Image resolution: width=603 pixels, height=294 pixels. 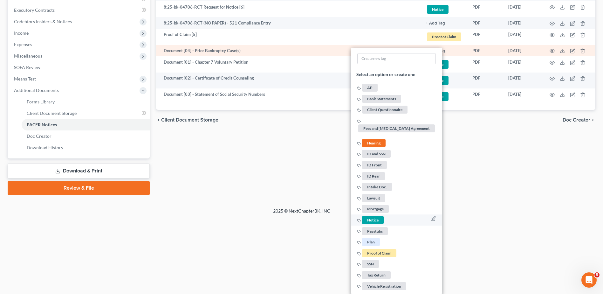 What do you see at coordinates (79, 171) in the screenshot?
I see `a: Download & Print` at bounding box center [79, 171].